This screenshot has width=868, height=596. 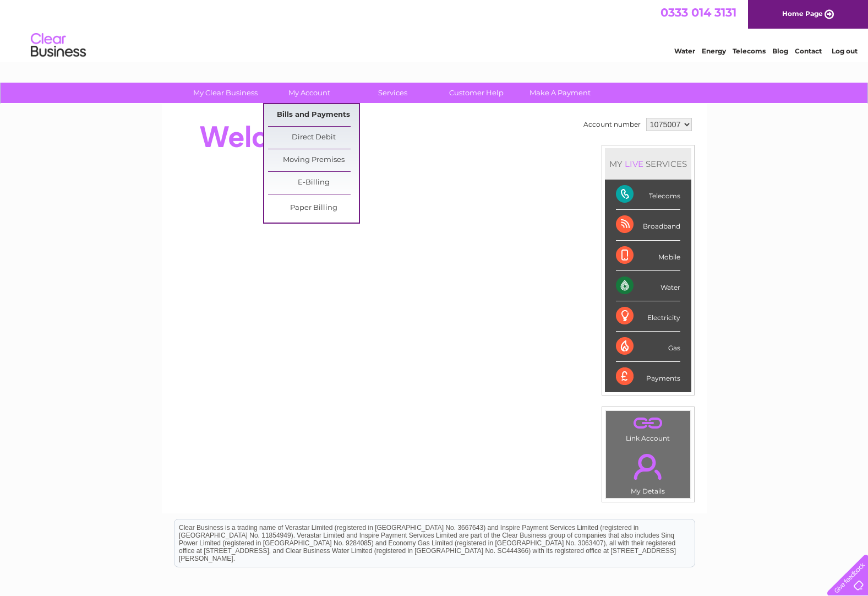 What do you see at coordinates (476, 93) in the screenshot?
I see `a: Customer Help` at bounding box center [476, 93].